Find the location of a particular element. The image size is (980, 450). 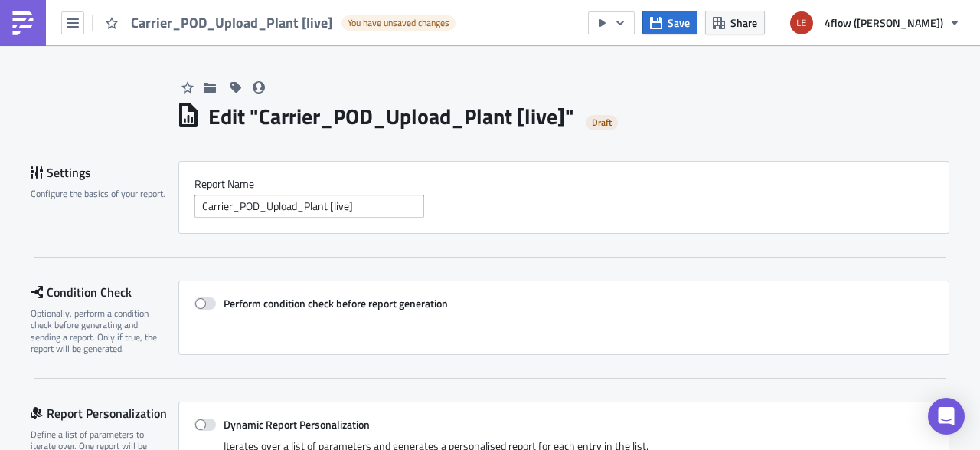

button: Share is located at coordinates (735, 22).